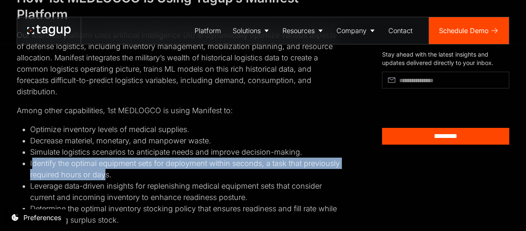 This screenshot has height=231, width=526. I want to click on div: Stay ahead with the latest insights and updates delivered directly to your inbox., so click(446, 58).